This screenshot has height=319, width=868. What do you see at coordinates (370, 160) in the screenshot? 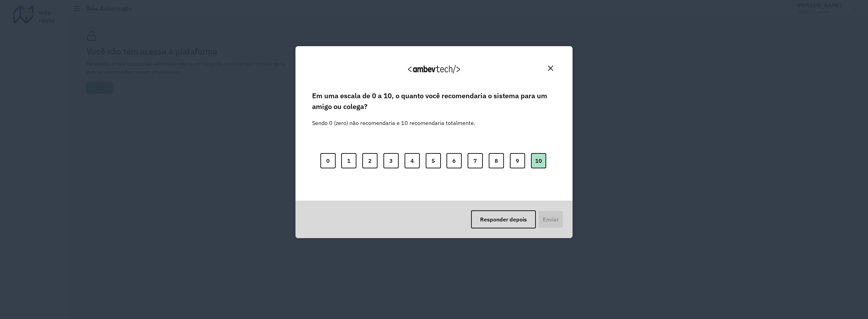
I see `button: 2` at bounding box center [370, 160].